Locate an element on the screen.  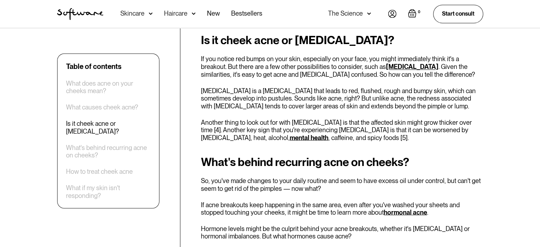
a: What causes cheek acne? is located at coordinates (102, 107).